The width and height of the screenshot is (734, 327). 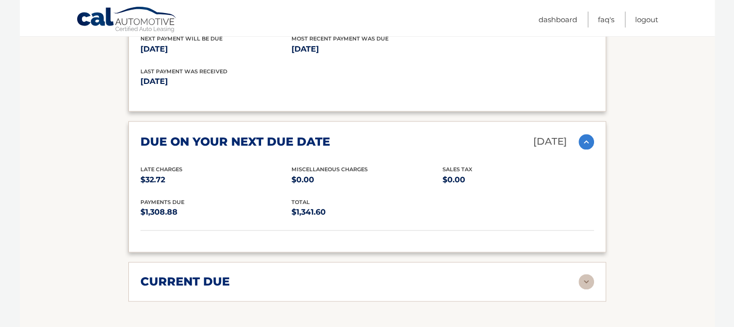 I want to click on a: Dashboard, so click(x=558, y=19).